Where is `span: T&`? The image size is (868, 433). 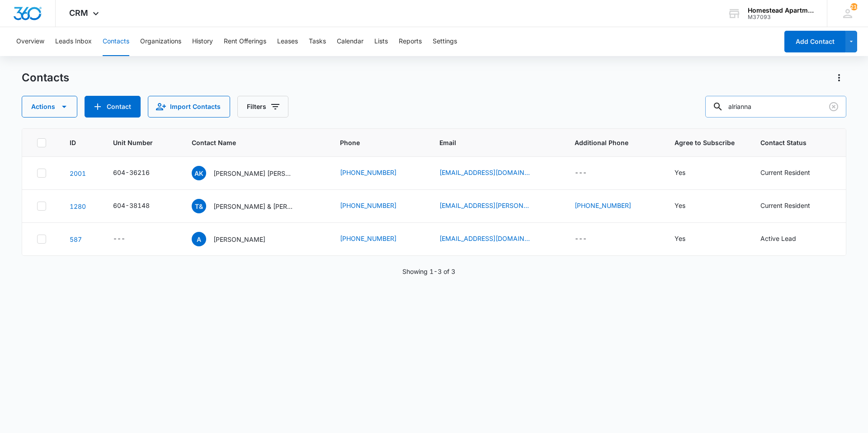
span: T& is located at coordinates (199, 207).